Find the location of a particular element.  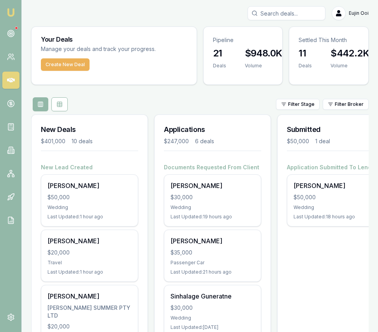

h4: New Lead Created is located at coordinates (90, 167).